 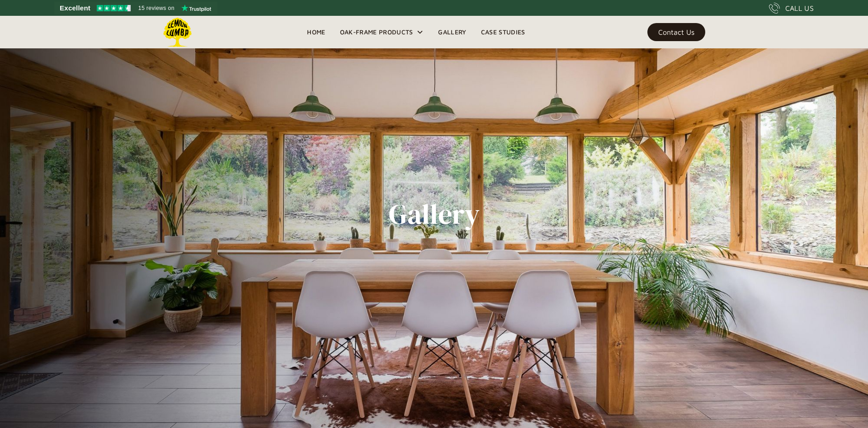 What do you see at coordinates (196, 8) in the screenshot?
I see `img: Trustpilot logo` at bounding box center [196, 8].